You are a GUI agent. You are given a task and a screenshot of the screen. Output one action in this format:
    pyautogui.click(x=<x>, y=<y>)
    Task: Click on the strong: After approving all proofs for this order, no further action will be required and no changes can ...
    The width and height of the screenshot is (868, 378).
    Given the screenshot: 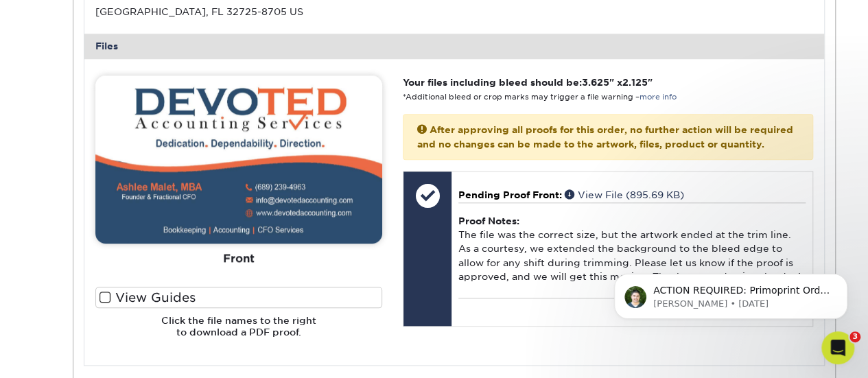 What is the action you would take?
    pyautogui.click(x=606, y=136)
    